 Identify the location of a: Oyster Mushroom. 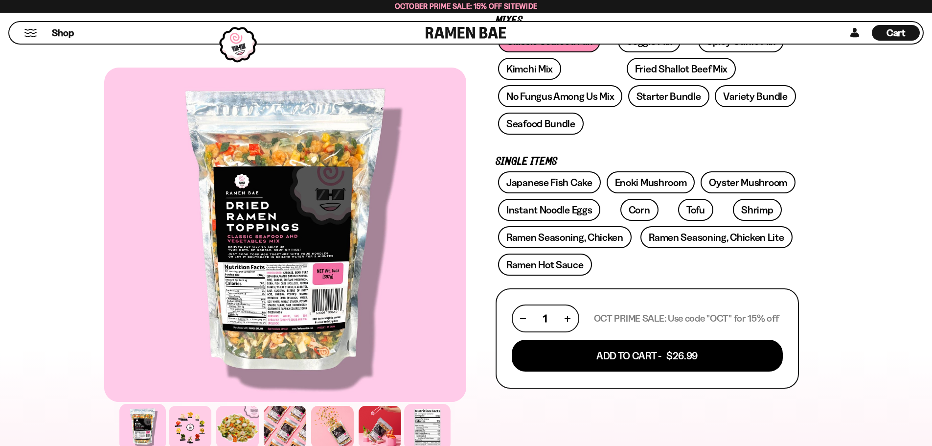
(748, 182).